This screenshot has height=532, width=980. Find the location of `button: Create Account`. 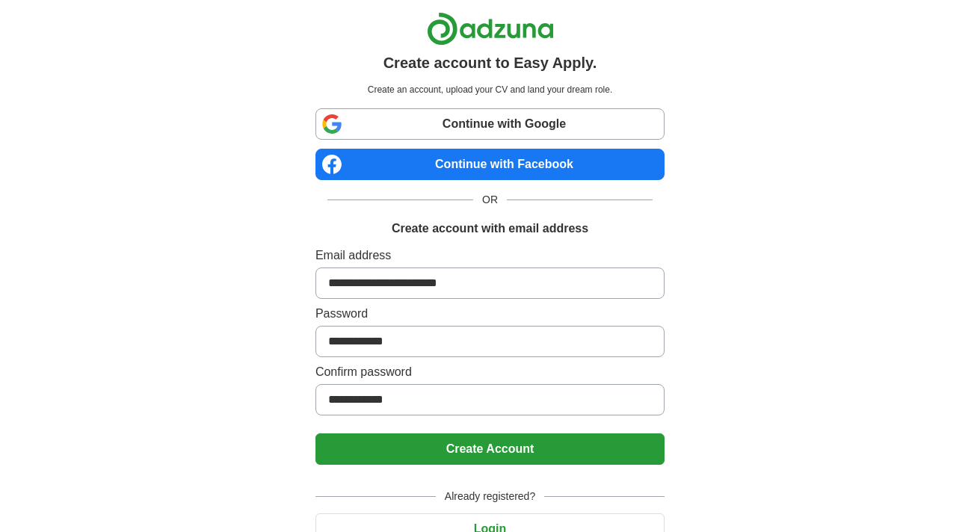

button: Create Account is located at coordinates (489, 449).